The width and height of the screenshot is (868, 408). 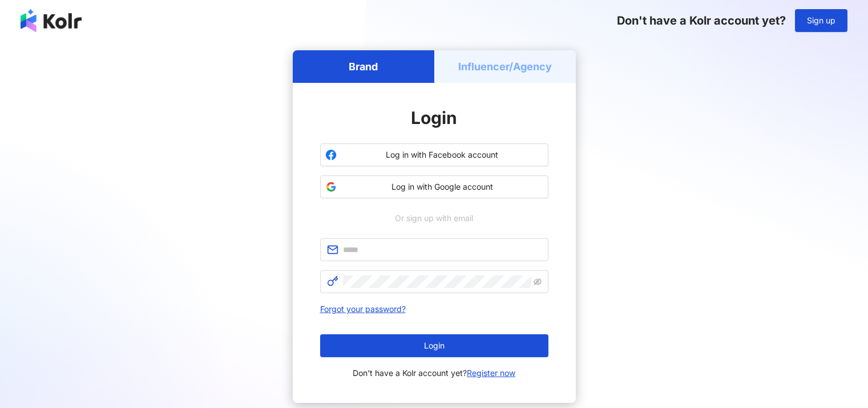 I want to click on h5: Brand, so click(x=363, y=66).